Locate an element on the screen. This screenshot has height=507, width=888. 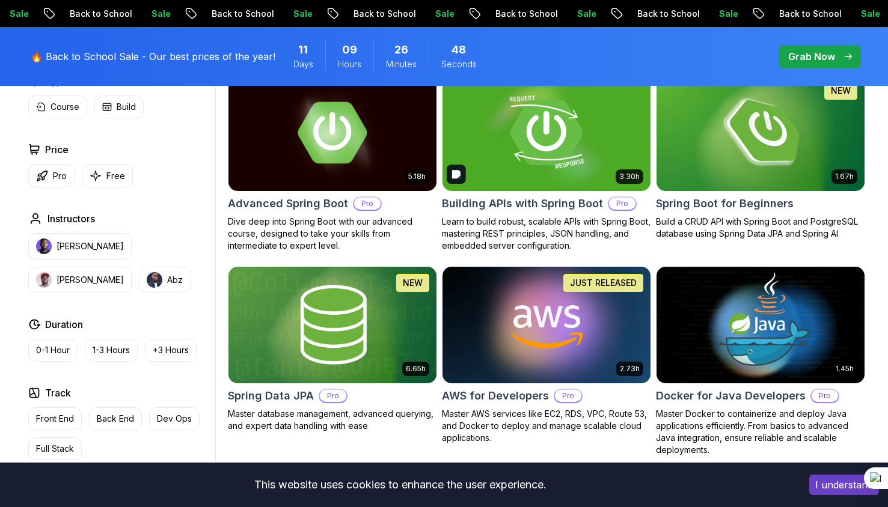
span: 11 Days is located at coordinates (303, 50).